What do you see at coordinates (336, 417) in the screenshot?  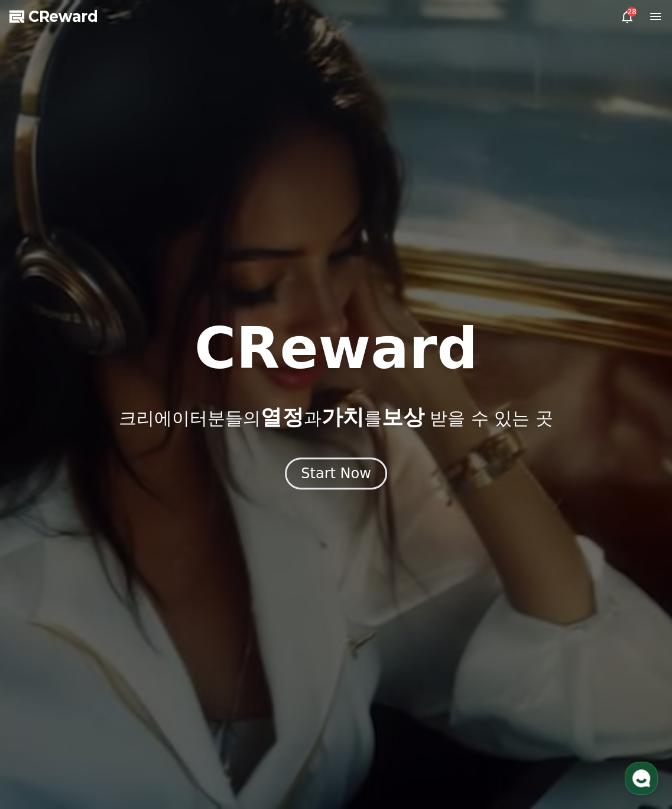 I see `p: 크리에이터분들의 과 를 받을 수 있는 곳` at bounding box center [336, 417].